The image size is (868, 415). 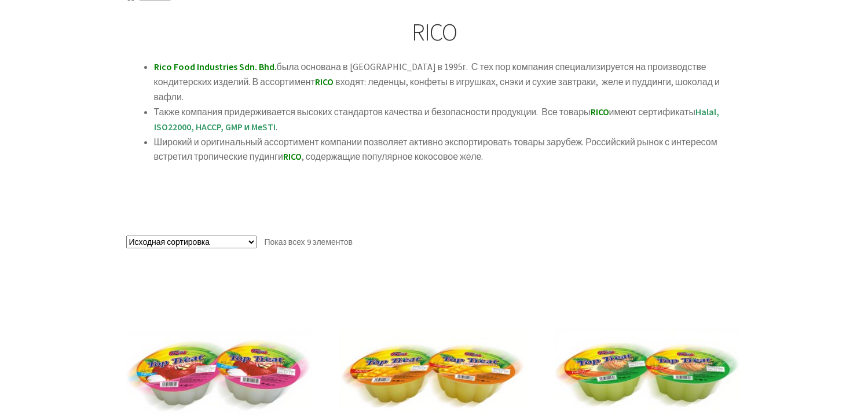 I want to click on li: Широкий и оригинальный ассортимент компании позволяет активно экспортировать товары зарубеж. Росс..., so click(x=448, y=150).